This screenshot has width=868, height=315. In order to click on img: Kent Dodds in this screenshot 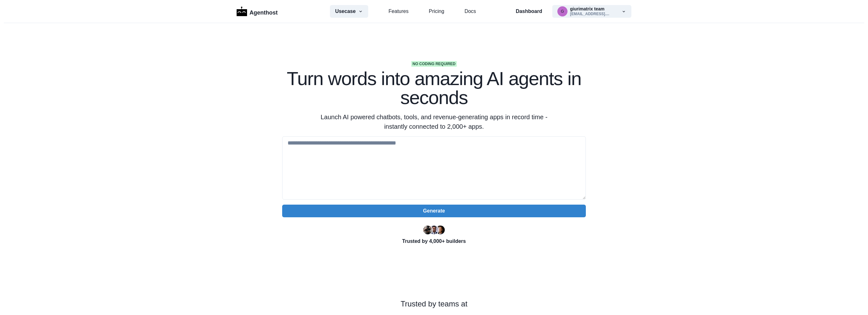, I will do `click(440, 230)`.